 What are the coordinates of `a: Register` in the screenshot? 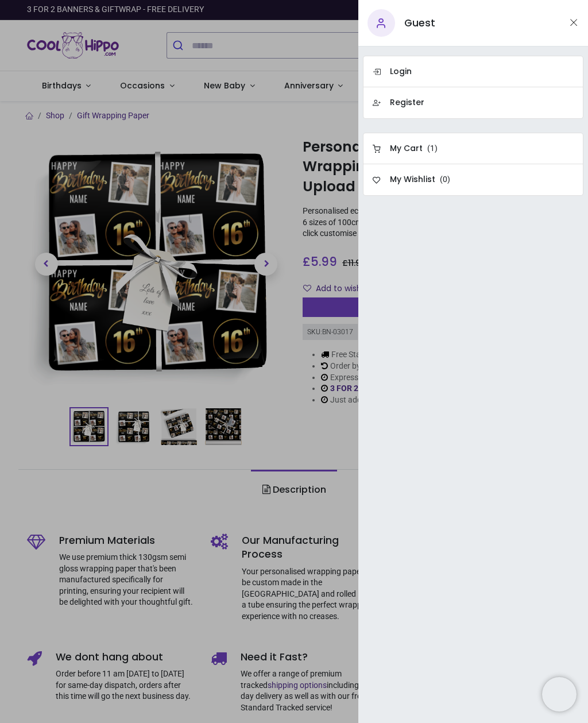 It's located at (473, 102).